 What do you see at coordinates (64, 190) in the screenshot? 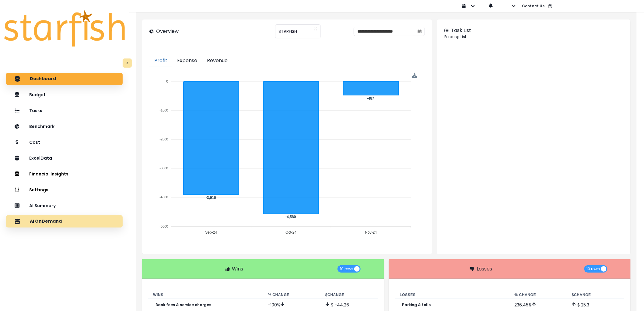
I see `button: Settings` at bounding box center [64, 190].